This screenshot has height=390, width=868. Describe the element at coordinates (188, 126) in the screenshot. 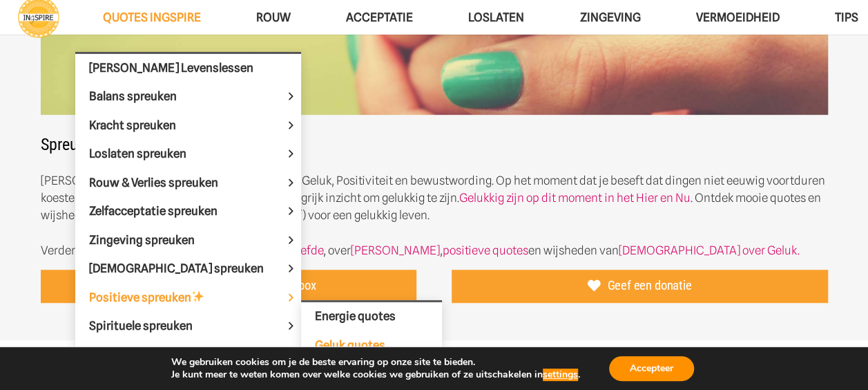

I see `a: Kracht spreukenKracht spreuken Menu` at that location.